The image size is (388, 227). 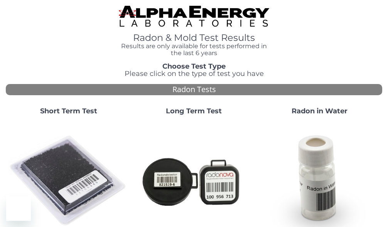 What do you see at coordinates (194, 38) in the screenshot?
I see `h1: Radon & Mold Test Results` at bounding box center [194, 38].